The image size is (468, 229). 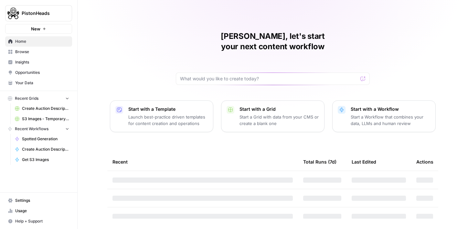 What do you see at coordinates (38, 62) in the screenshot?
I see `a: Insights` at bounding box center [38, 62].